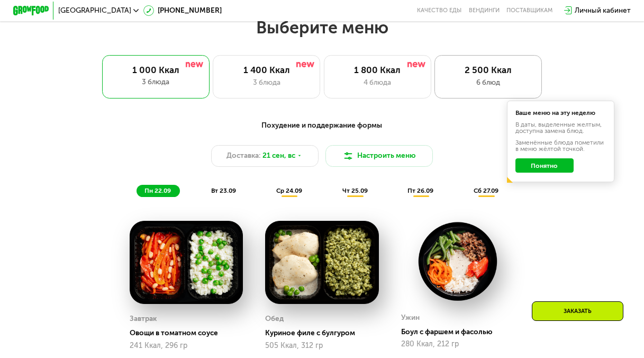 Image resolution: width=644 pixels, height=358 pixels. I want to click on span: чт 25.09, so click(355, 191).